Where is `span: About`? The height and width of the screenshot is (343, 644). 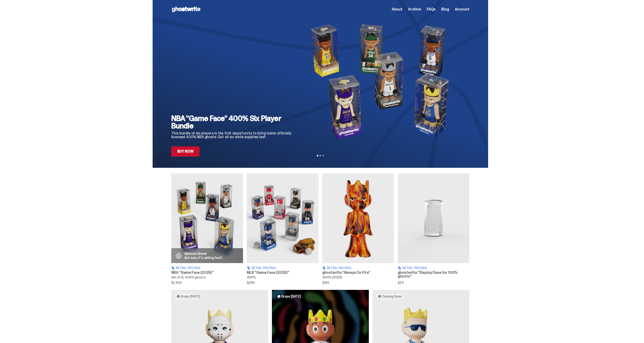 span: About is located at coordinates (397, 9).